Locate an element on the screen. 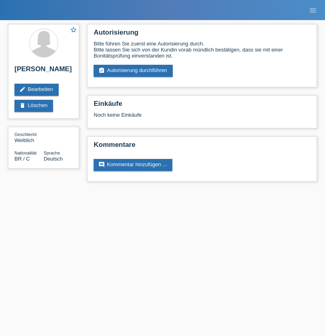 This screenshot has height=336, width=325. span: Sprache is located at coordinates (52, 153).